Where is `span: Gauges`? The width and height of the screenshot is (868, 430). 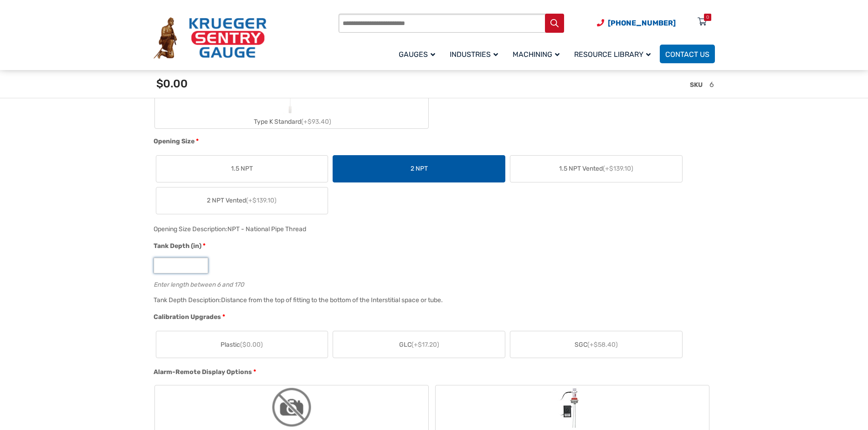
span: Gauges is located at coordinates (417, 54).